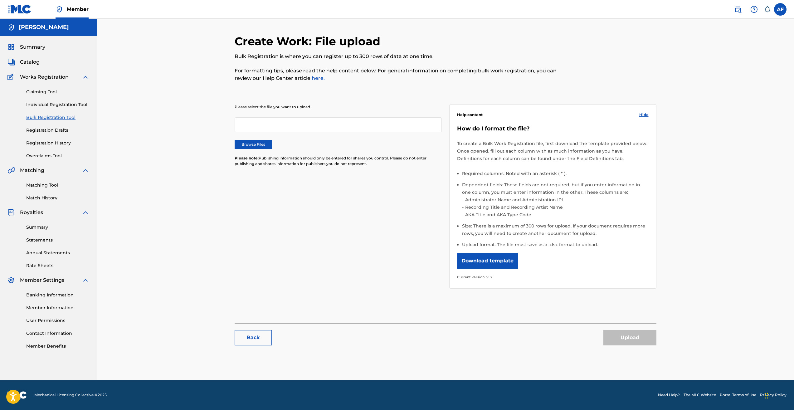 The width and height of the screenshot is (794, 410). Describe the element at coordinates (12, 77) in the screenshot. I see `img: Works Registration` at that location.